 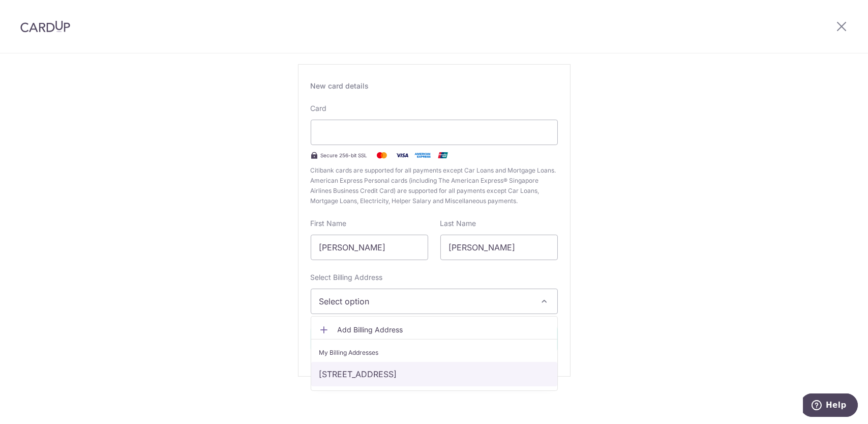 I want to click on button: Select option, so click(x=434, y=301).